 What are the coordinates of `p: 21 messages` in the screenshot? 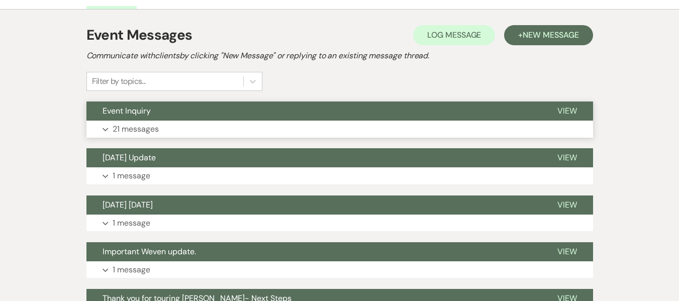 It's located at (136, 129).